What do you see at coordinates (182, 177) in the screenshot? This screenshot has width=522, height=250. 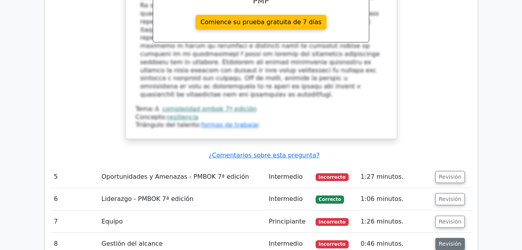 I see `td: Oportunidades y Amenazas - PMBOK 7ª edición` at bounding box center [182, 177].